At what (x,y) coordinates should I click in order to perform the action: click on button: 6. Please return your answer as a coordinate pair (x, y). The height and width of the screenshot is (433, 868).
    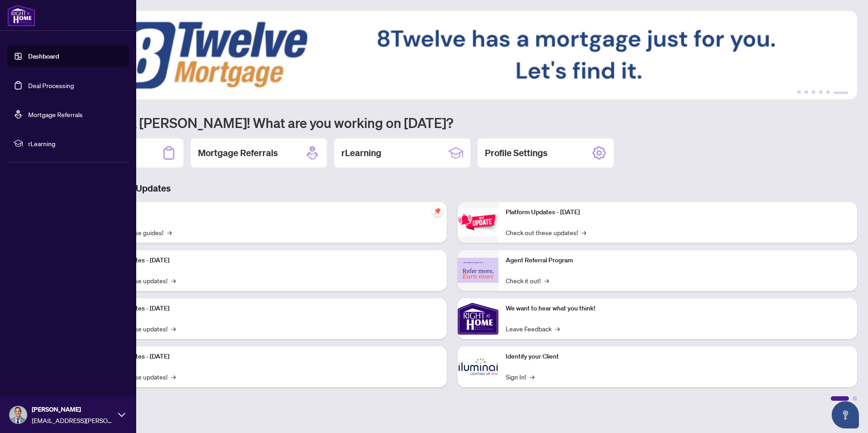
    Looking at the image, I should click on (841, 92).